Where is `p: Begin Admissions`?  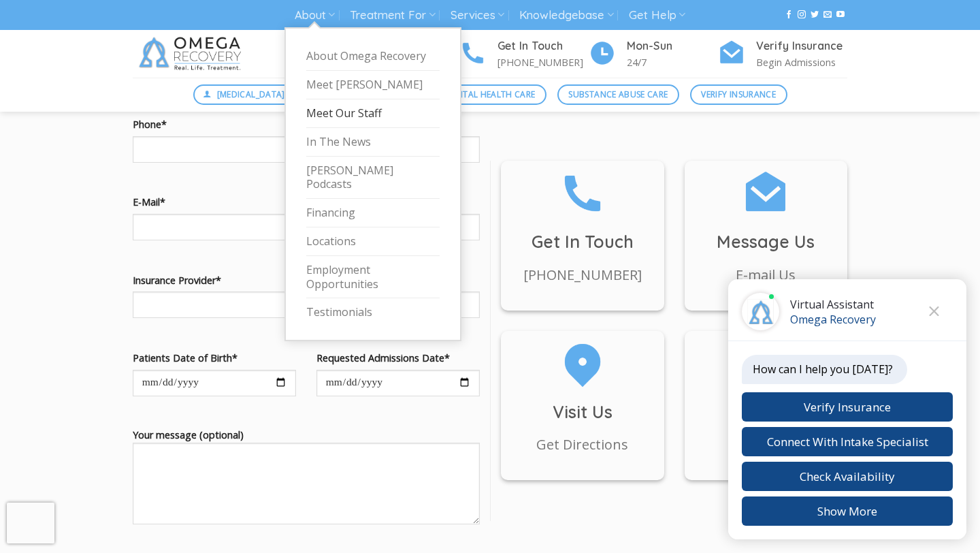
p: Begin Admissions is located at coordinates (802, 62).